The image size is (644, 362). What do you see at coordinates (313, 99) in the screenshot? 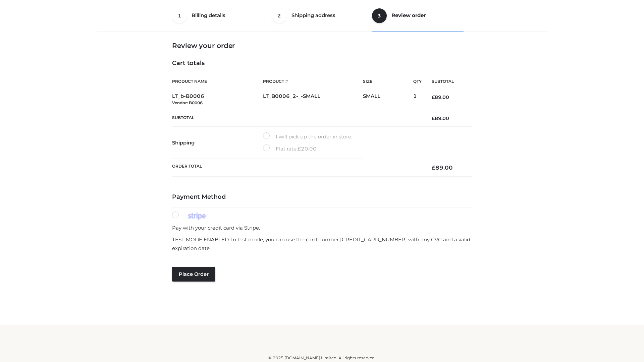
I see `td: LT_B0006_2-_-SMALL` at bounding box center [313, 99].